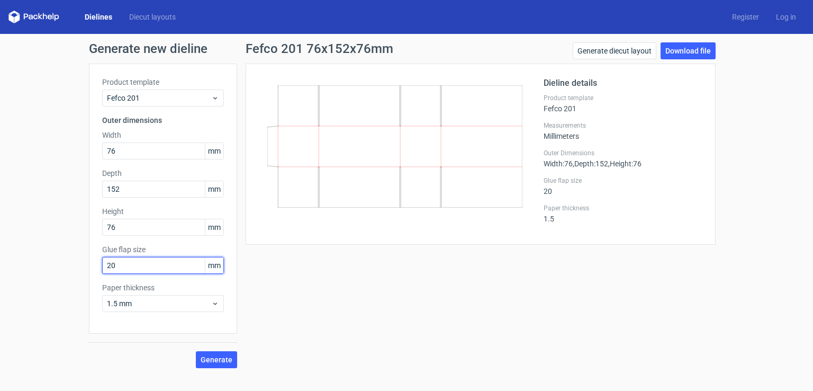  What do you see at coordinates (163, 173) in the screenshot?
I see `label: Depth` at bounding box center [163, 173].